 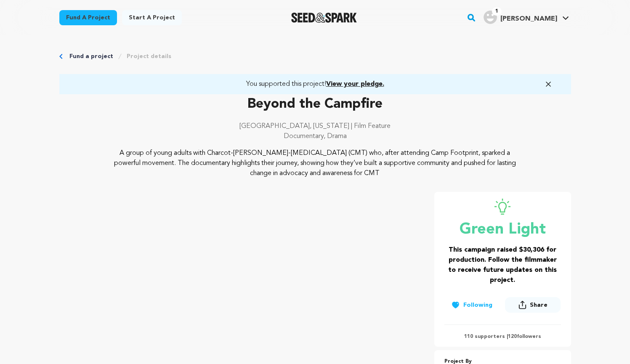 What do you see at coordinates (152, 18) in the screenshot?
I see `a: Start a project` at bounding box center [152, 18].